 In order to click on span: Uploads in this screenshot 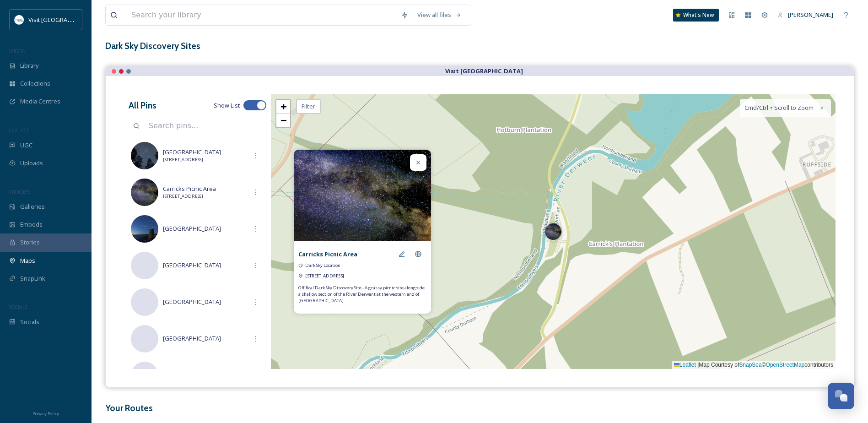, I will do `click(32, 163)`.